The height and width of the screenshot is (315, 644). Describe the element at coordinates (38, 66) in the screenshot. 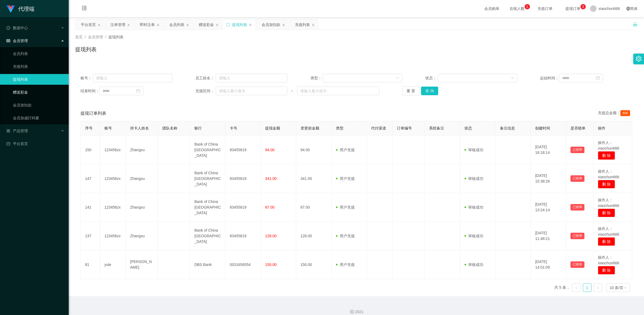

I see `a: 充值列表` at that location.